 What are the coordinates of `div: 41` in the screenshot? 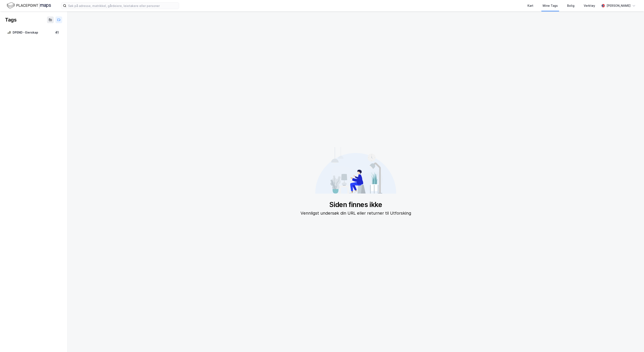 It's located at (57, 32).